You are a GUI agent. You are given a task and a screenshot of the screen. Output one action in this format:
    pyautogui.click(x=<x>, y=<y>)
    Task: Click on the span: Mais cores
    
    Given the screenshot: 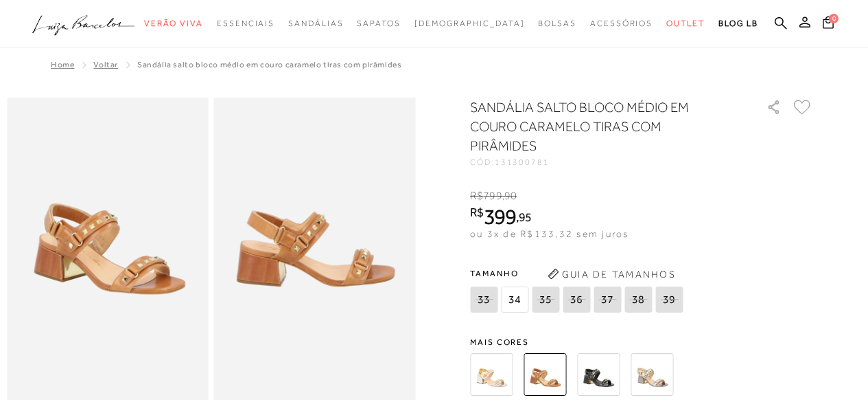 What is the action you would take?
    pyautogui.click(x=642, y=342)
    